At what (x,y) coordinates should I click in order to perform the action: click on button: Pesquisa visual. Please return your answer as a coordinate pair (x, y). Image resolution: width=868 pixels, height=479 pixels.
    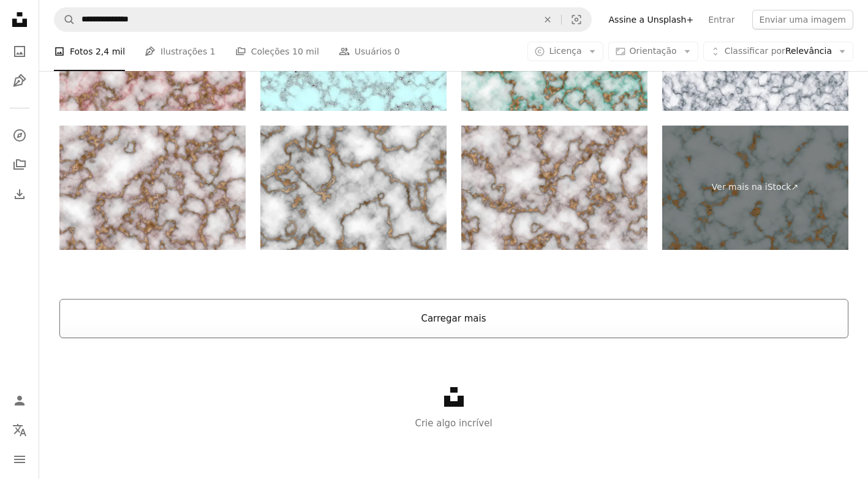
    Looking at the image, I should click on (576, 20).